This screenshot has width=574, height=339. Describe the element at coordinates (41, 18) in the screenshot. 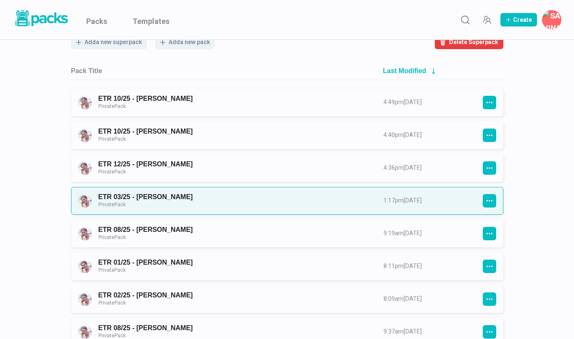

I see `img: Packs logo` at that location.